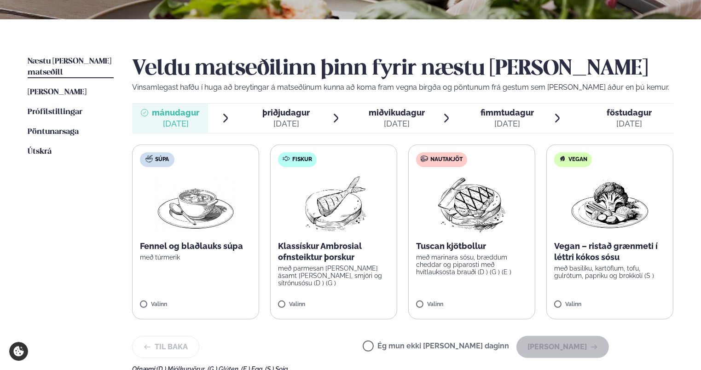  I want to click on span: þriðjudagur, so click(286, 112).